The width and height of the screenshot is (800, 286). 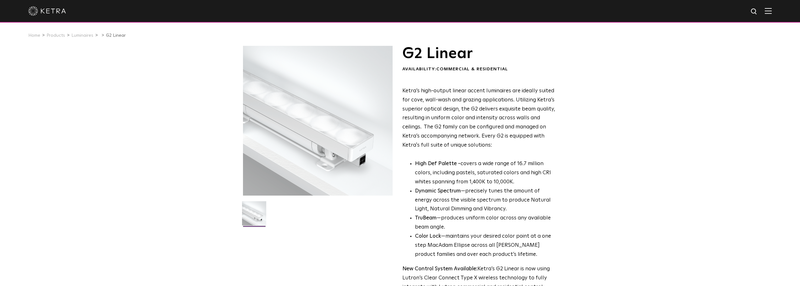 What do you see at coordinates (438, 191) in the screenshot?
I see `strong: Dynamic Spectrum` at bounding box center [438, 191].